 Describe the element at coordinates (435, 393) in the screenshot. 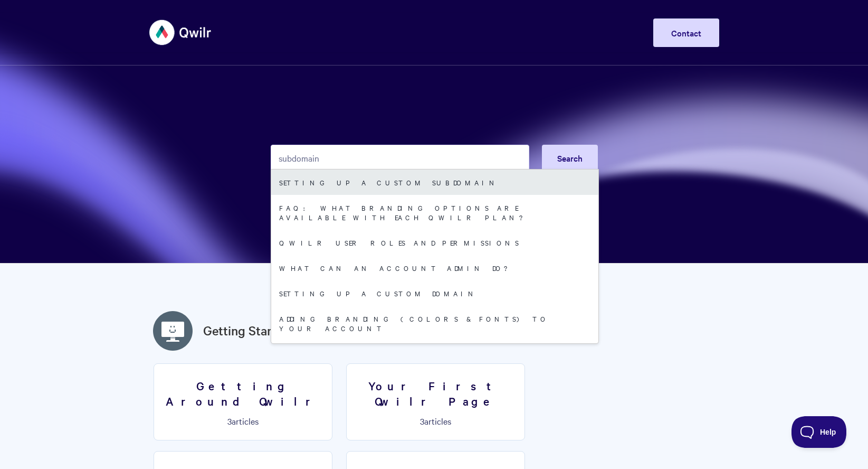

I see `h3: Your First Qwilr Page` at that location.